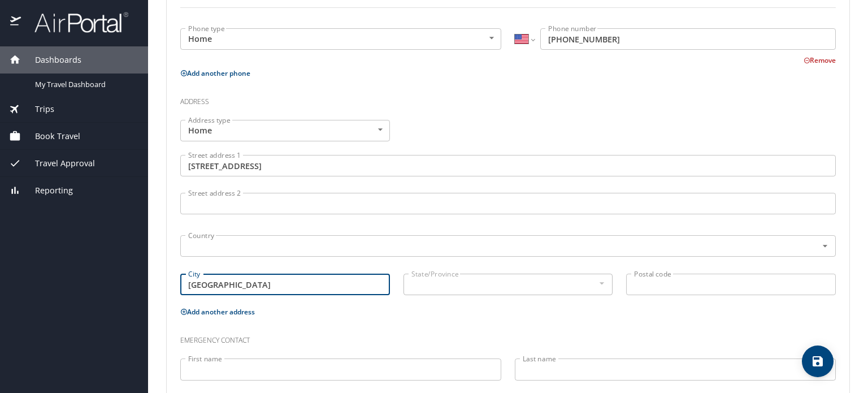  What do you see at coordinates (825, 246) in the screenshot?
I see `button: Open` at bounding box center [825, 246].